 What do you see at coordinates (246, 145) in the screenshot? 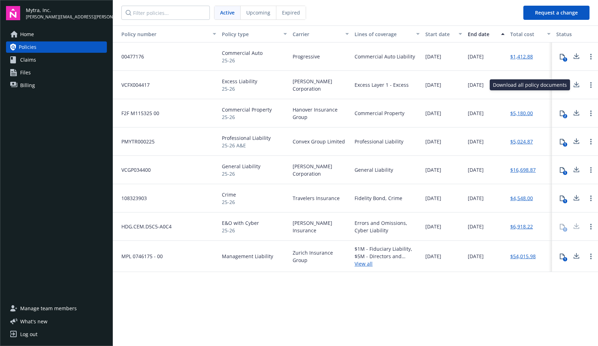
I see `span: 25-26 A&E` at bounding box center [246, 145].